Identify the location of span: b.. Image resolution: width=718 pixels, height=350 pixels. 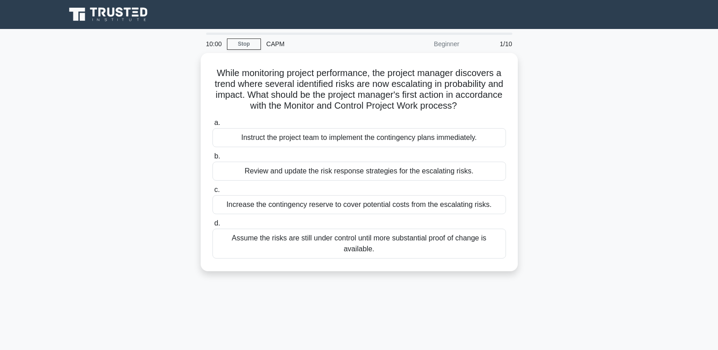
(217, 156).